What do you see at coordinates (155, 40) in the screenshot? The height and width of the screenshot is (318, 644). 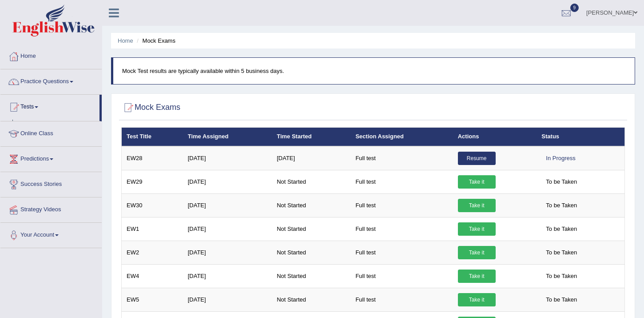 I see `li: Mock Exams` at bounding box center [155, 40].